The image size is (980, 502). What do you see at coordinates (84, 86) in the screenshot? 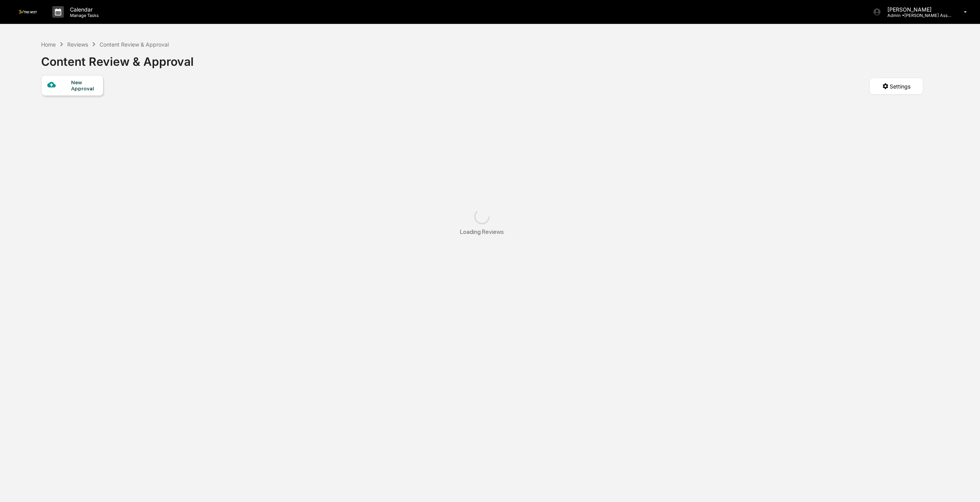
I see `div: New Approval` at bounding box center [84, 86].